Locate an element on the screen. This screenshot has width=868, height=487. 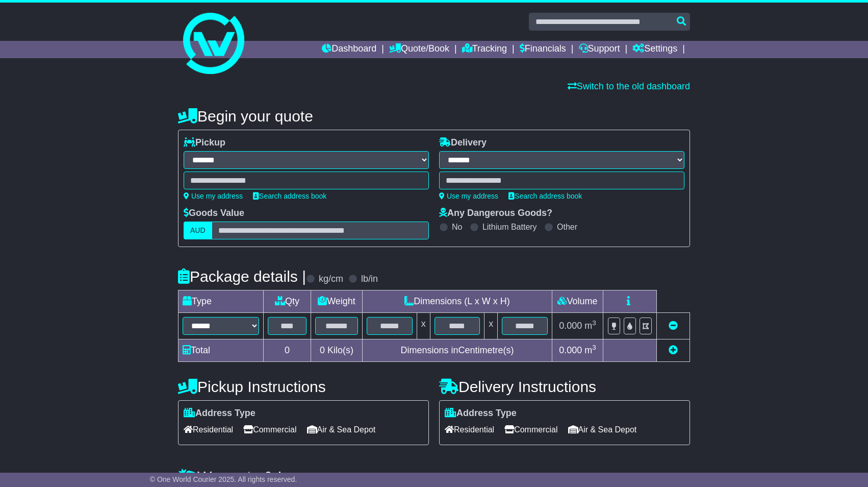
a: Settings is located at coordinates (655, 49).